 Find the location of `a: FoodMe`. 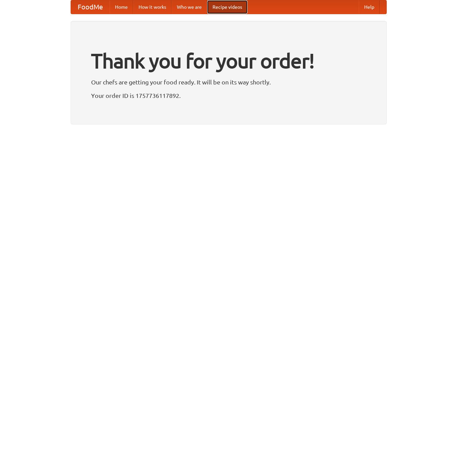

a: FoodMe is located at coordinates (90, 7).